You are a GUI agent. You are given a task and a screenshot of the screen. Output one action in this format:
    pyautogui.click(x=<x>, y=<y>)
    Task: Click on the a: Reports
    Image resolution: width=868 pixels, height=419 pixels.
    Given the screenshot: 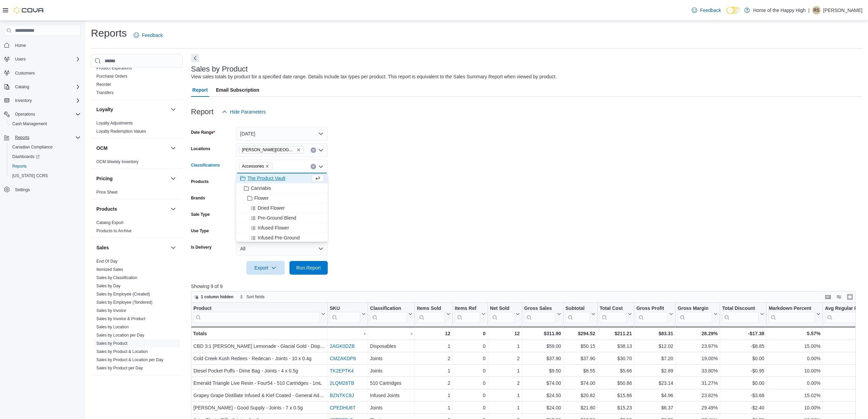 What is the action you would take?
    pyautogui.click(x=19, y=166)
    